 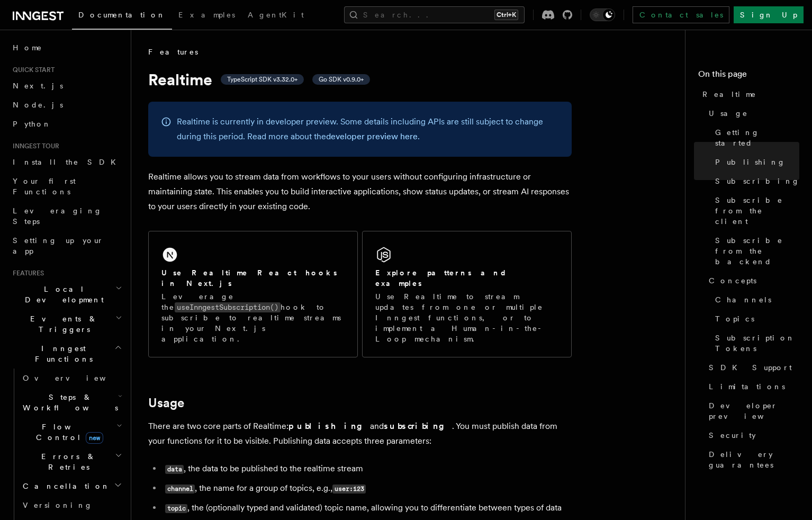 What do you see at coordinates (755, 211) in the screenshot?
I see `a: Subscribe from the client` at bounding box center [755, 211].